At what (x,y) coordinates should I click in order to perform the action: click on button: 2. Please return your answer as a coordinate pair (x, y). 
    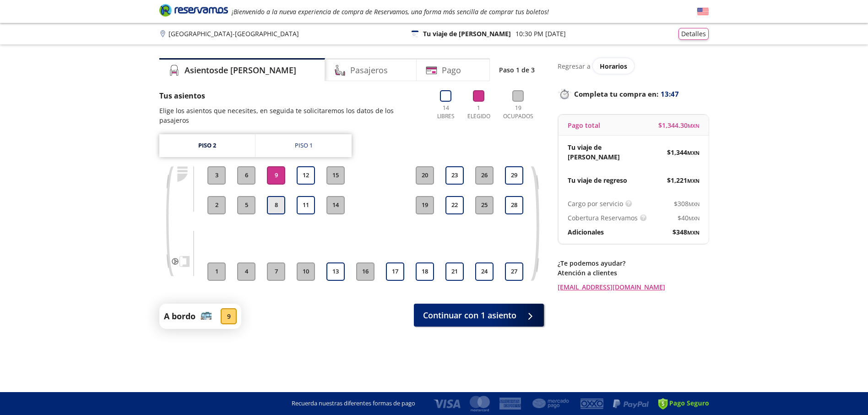
    Looking at the image, I should click on (216, 205).